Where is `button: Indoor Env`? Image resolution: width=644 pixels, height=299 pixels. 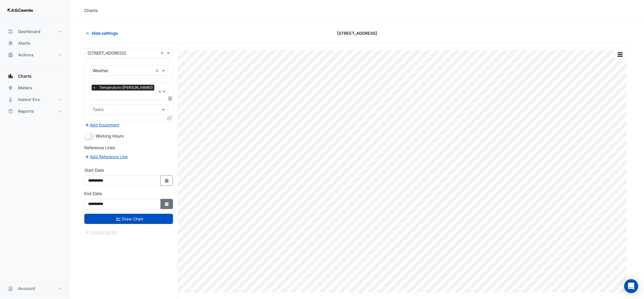
button: Indoor Env is located at coordinates (35, 100).